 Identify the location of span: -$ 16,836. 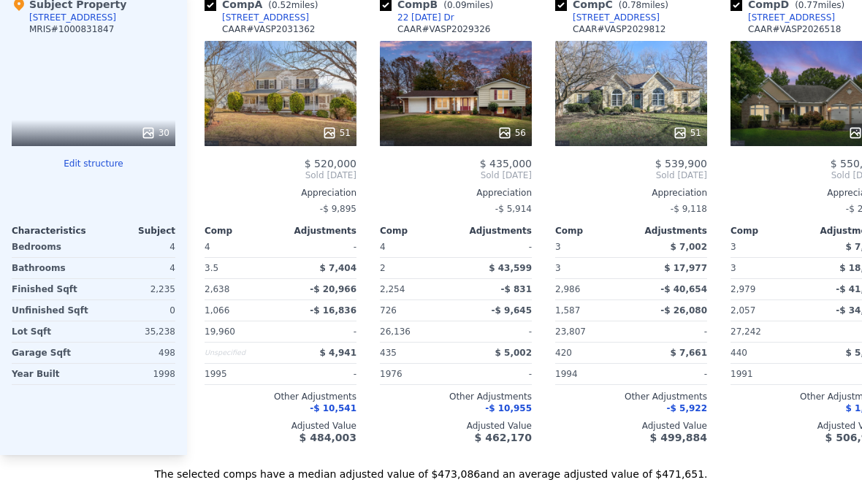
(333, 311).